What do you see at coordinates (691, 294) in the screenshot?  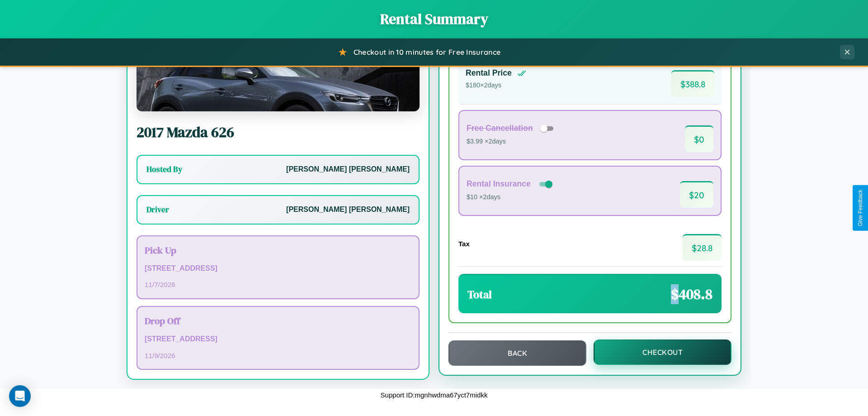 I see `span: $ 408.8` at bounding box center [691, 294].